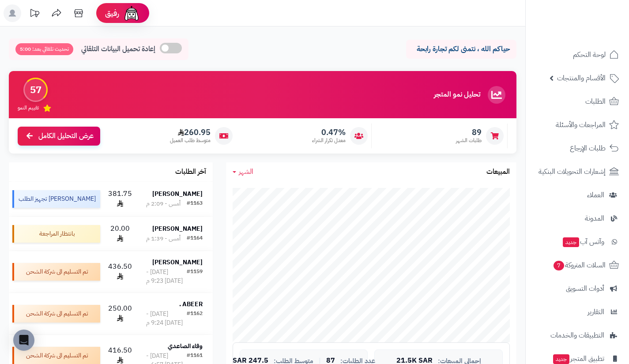  I want to click on strong: ABEER ., so click(191, 304).